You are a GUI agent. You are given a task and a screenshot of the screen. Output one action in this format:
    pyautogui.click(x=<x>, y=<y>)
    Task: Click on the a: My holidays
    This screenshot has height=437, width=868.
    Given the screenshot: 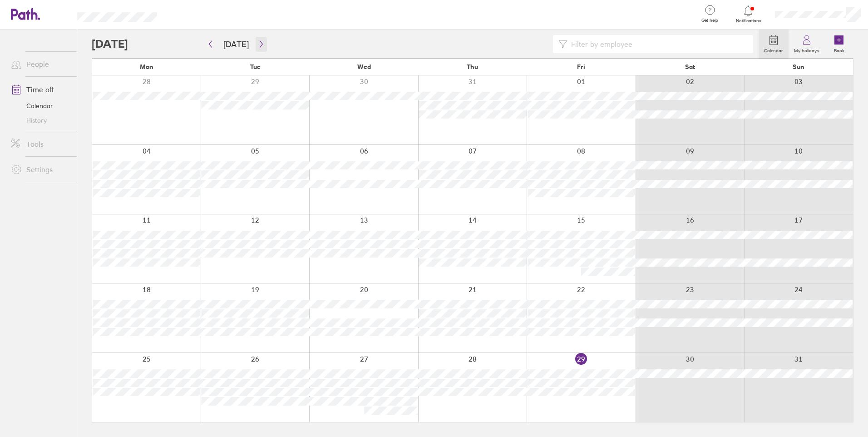 What is the action you would take?
    pyautogui.click(x=806, y=44)
    